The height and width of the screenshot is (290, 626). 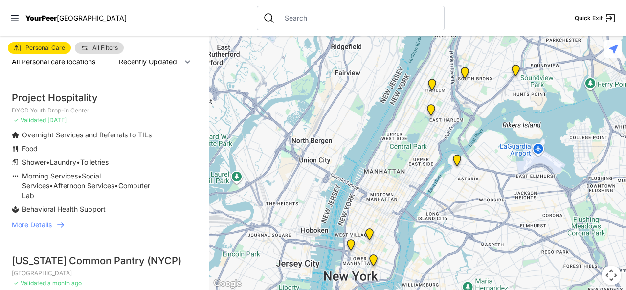 What do you see at coordinates (41, 18) in the screenshot?
I see `span: YourPeer` at bounding box center [41, 18].